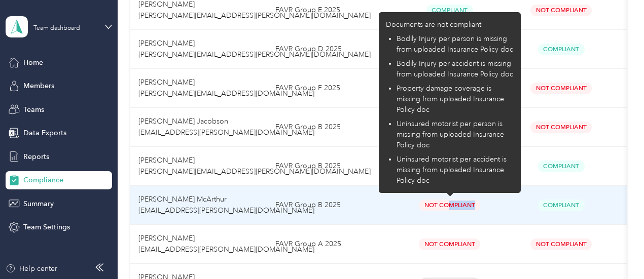 This screenshot has height=279, width=644. Describe the element at coordinates (47, 227) in the screenshot. I see `span: Team Settings` at that location.